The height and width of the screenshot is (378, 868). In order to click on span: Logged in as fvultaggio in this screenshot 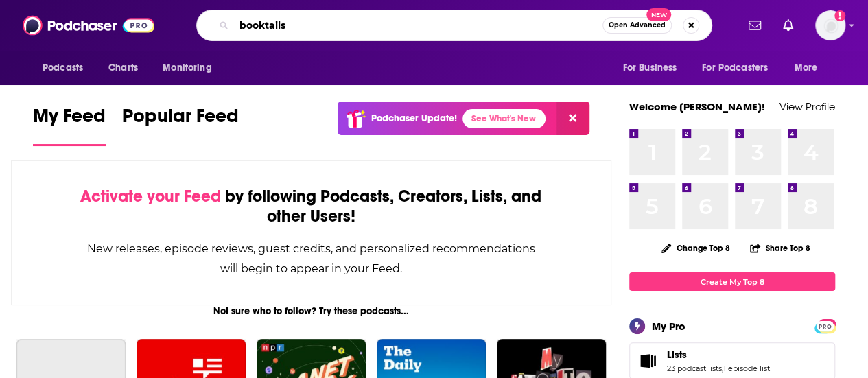, I will do `click(830, 25)`.